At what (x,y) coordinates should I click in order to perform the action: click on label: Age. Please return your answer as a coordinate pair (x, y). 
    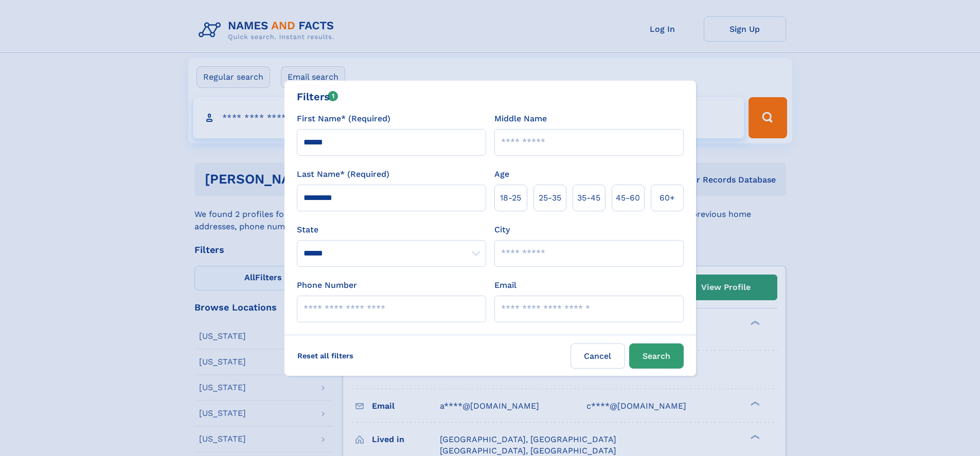
    Looking at the image, I should click on (502, 175).